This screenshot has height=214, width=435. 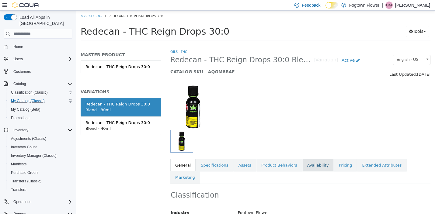 What do you see at coordinates (40, 156) in the screenshot?
I see `button: Inventory Manager (Classic)` at bounding box center [40, 156].